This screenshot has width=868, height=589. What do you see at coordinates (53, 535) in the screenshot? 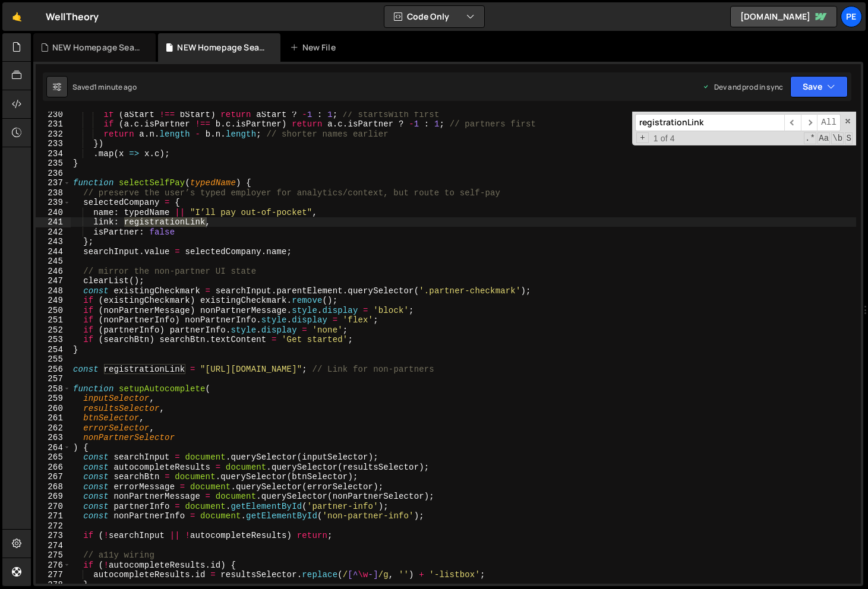
I see `div: 273` at bounding box center [53, 535].